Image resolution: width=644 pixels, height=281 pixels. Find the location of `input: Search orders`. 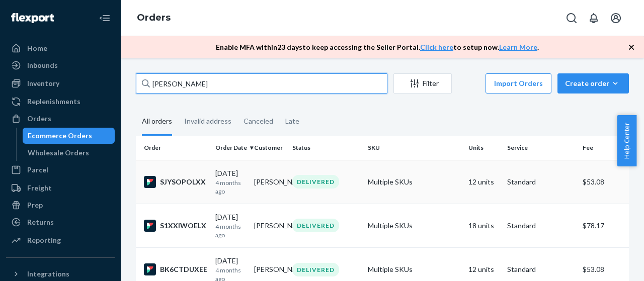

input: Search orders is located at coordinates (262, 84).